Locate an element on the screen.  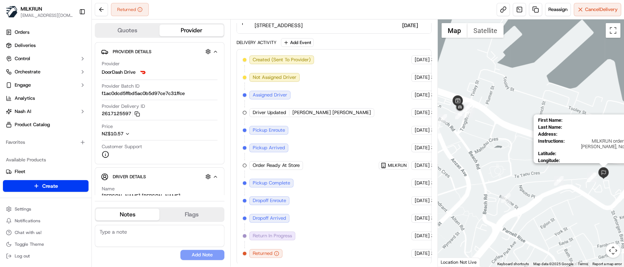
span: Create is located at coordinates (50, 186).